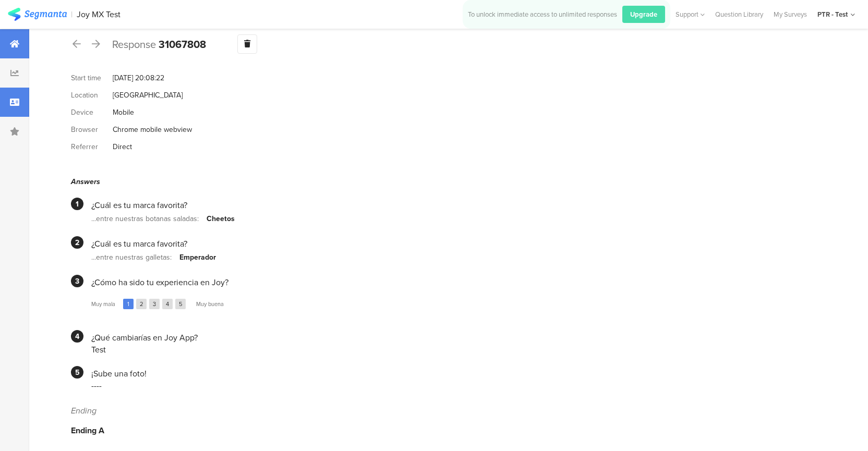 This screenshot has width=868, height=451. Describe the element at coordinates (152, 130) in the screenshot. I see `div: Chrome mobile webview` at that location.